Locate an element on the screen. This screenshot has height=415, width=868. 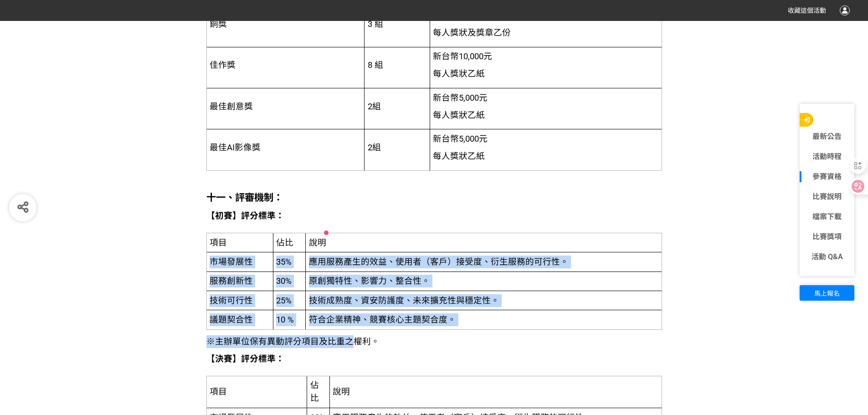
span: 服務創新性 is located at coordinates (231, 281).